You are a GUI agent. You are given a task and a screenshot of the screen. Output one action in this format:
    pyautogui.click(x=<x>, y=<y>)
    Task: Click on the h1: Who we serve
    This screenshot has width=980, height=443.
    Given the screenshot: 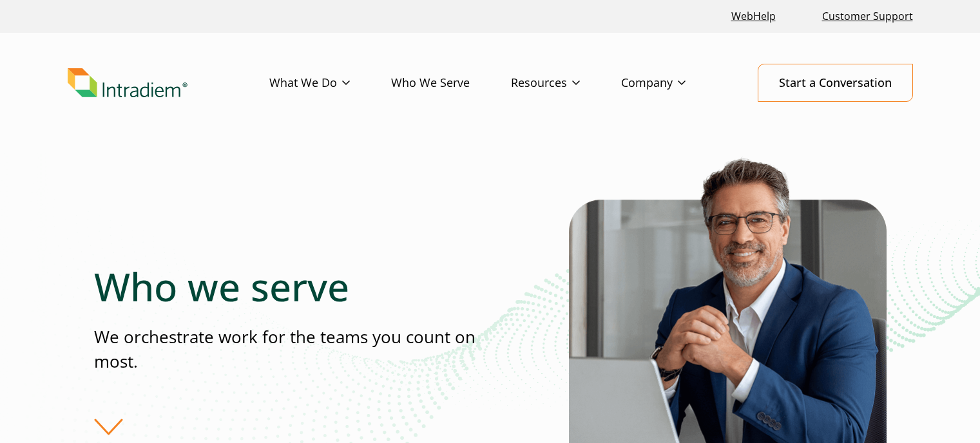 What is the action you would take?
    pyautogui.click(x=292, y=287)
    